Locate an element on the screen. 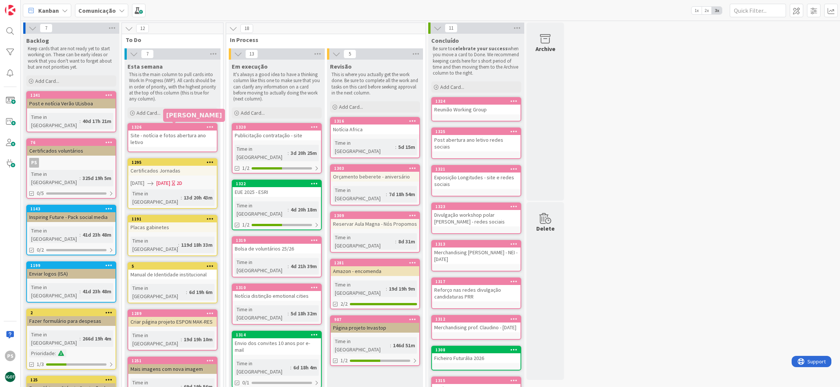  span: 13 is located at coordinates (252, 54).